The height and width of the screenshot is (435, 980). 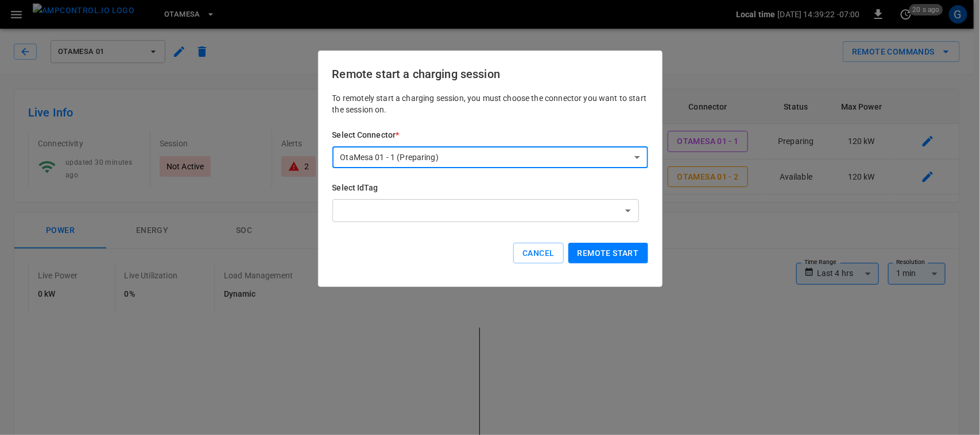 What do you see at coordinates (608, 253) in the screenshot?
I see `button: Remote start` at bounding box center [608, 253].